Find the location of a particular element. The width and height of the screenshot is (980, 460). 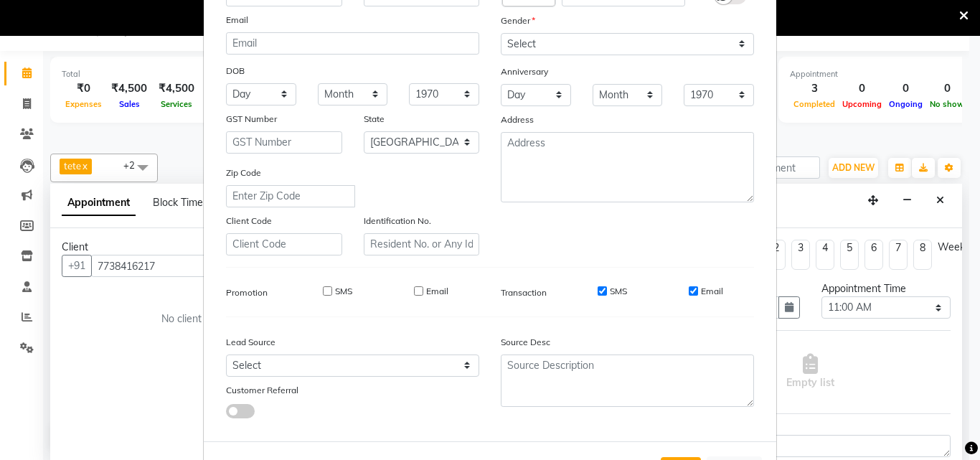

label: Identification No. is located at coordinates (397, 221).